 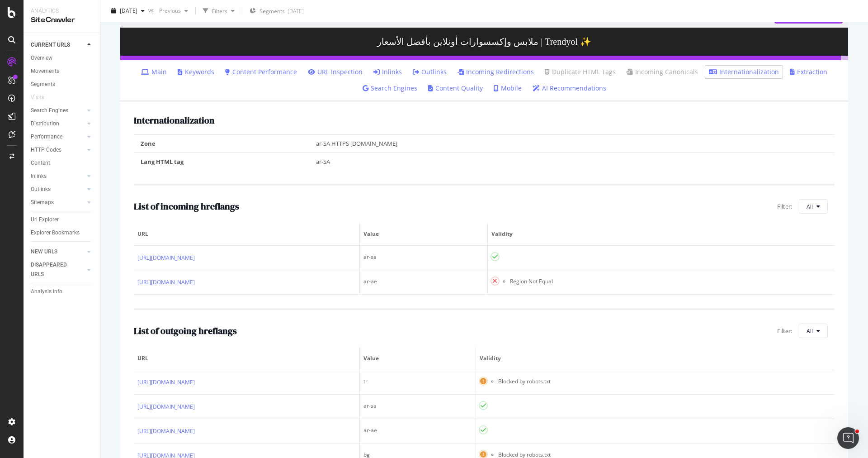 What do you see at coordinates (220, 11) in the screenshot?
I see `div: Filters` at bounding box center [220, 11].